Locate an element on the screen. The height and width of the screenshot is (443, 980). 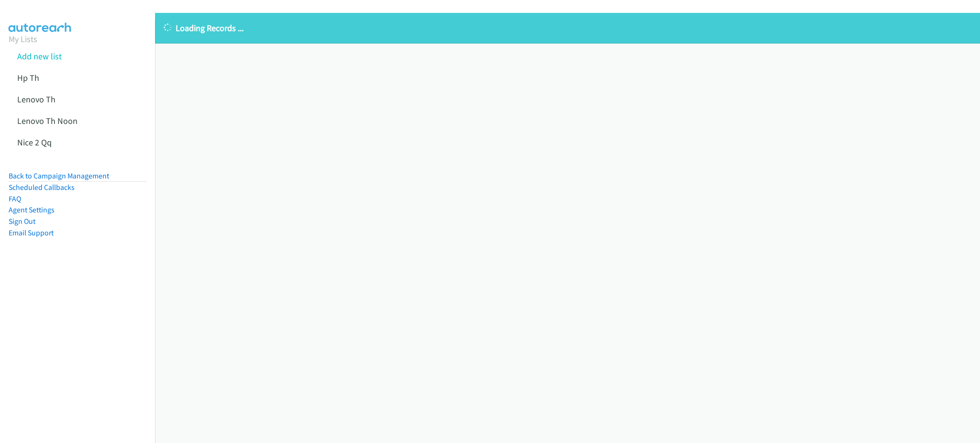
a: Add new list is located at coordinates (39, 56).